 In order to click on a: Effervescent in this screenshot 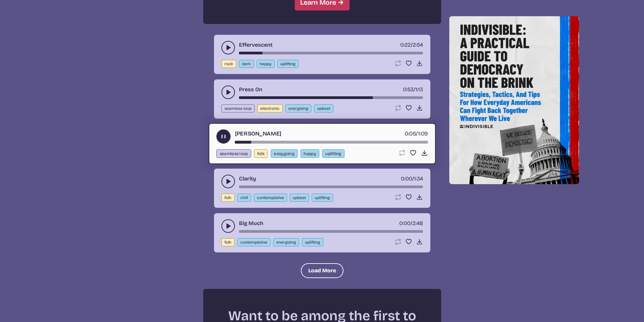, I will do `click(256, 45)`.